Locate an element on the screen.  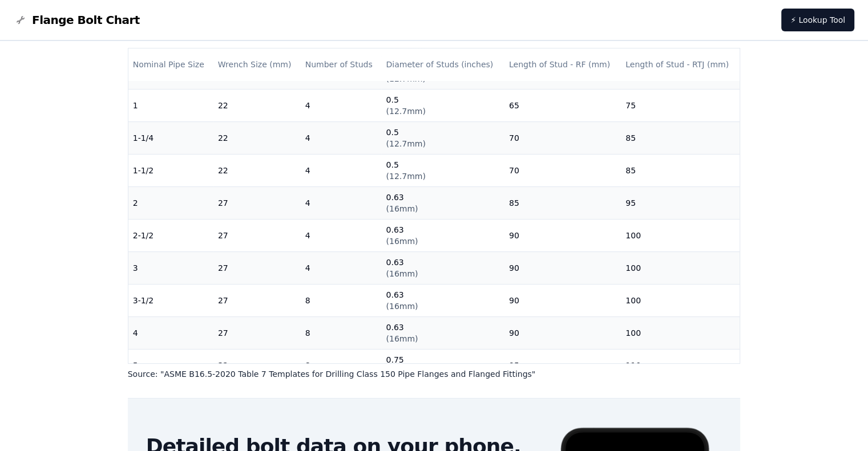
span: Flange Bolt Chart is located at coordinates (86, 20).